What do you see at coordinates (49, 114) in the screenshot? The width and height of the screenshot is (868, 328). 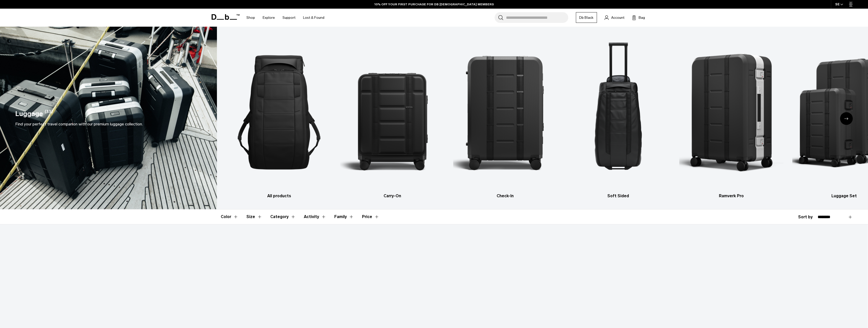 I see `span: (33)` at bounding box center [49, 114].